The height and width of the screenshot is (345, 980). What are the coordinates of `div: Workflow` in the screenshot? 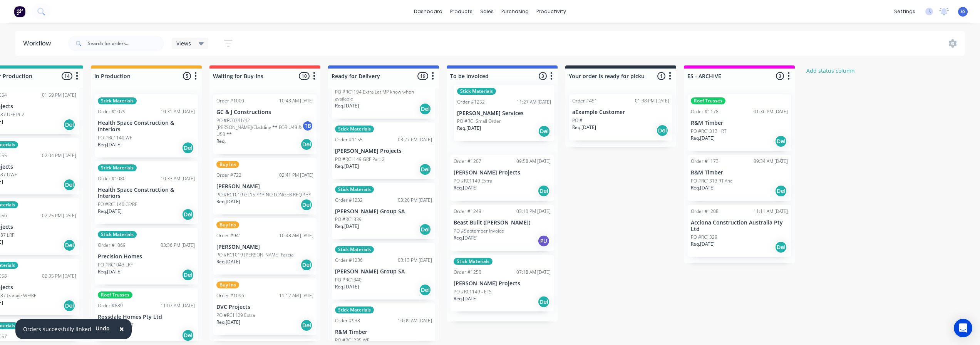 It's located at (39, 43).